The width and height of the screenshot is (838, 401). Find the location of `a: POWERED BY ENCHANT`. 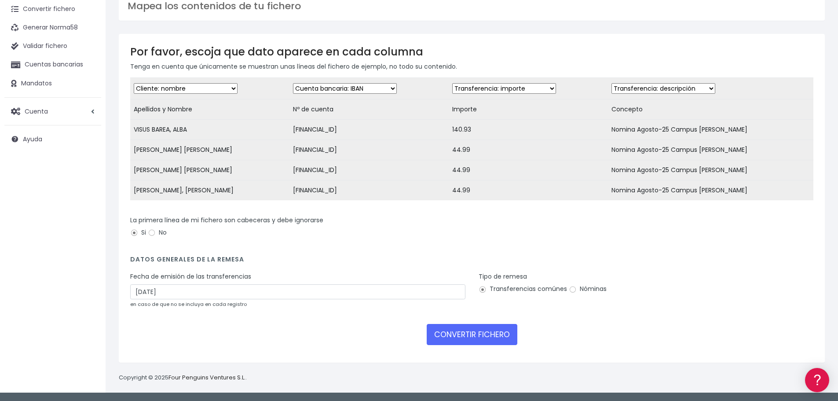

a: POWERED BY ENCHANT is located at coordinates (145, 257).